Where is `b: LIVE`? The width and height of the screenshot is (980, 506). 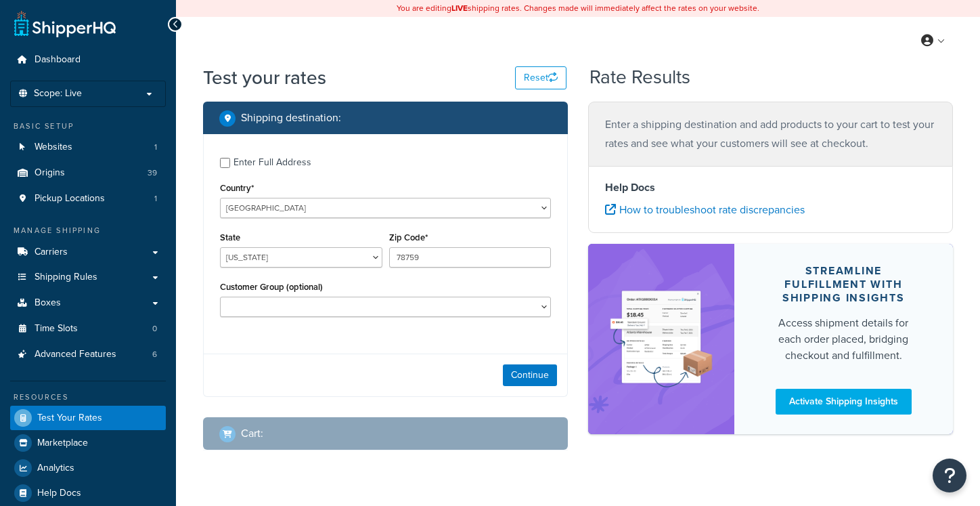
b: LIVE is located at coordinates (460, 8).